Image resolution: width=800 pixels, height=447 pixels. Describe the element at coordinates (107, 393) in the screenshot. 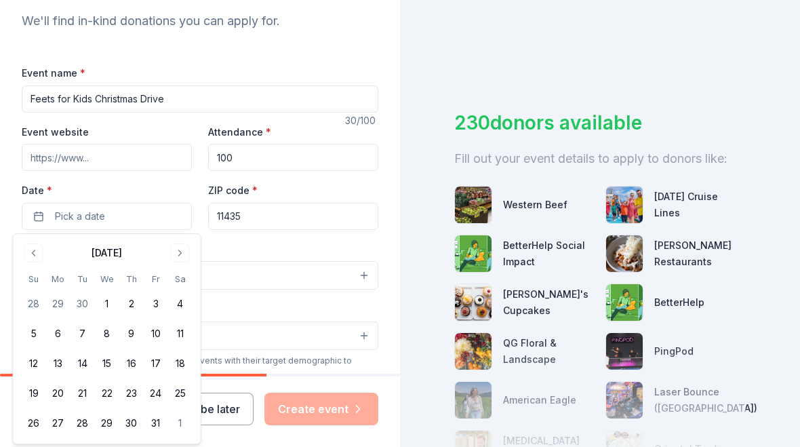

I see `button: 22` at that location.